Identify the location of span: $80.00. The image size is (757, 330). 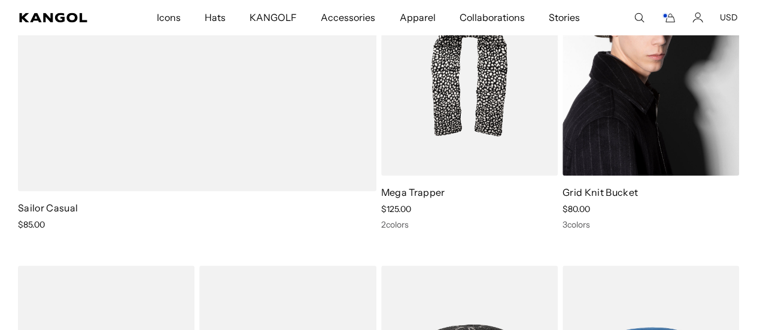
(576, 208).